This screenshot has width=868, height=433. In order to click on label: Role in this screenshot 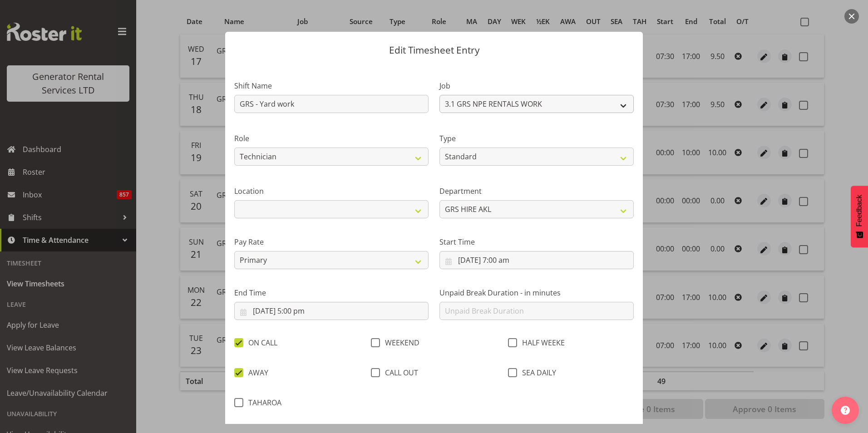, I will do `click(331, 138)`.